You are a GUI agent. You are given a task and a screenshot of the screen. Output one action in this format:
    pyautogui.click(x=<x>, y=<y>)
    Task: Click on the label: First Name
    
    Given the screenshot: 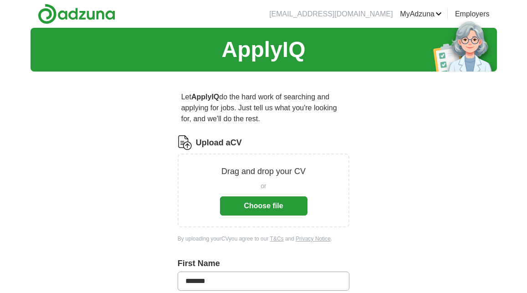 What is the action you would take?
    pyautogui.click(x=264, y=263)
    